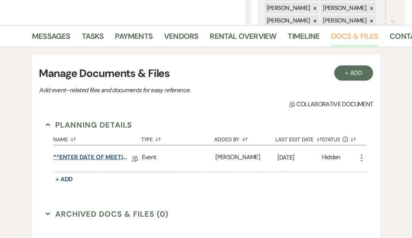  Describe the element at coordinates (340, 138) in the screenshot. I see `button: Status` at that location.